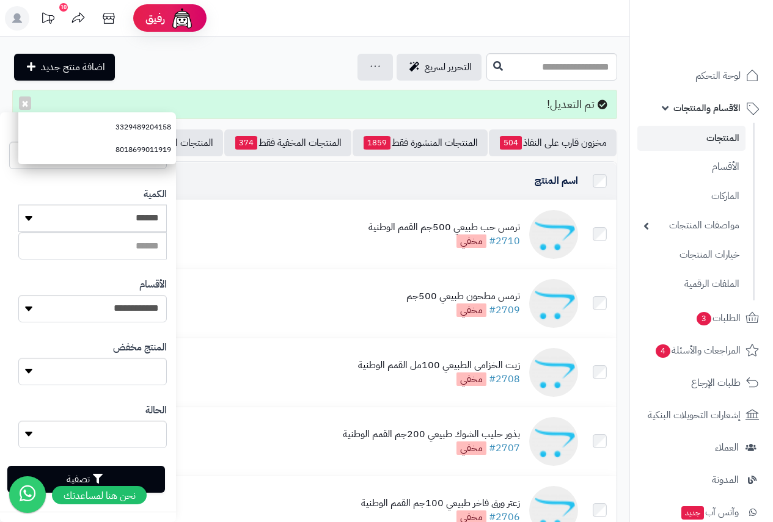 Image resolution: width=773 pixels, height=522 pixels. Describe the element at coordinates (73, 67) in the screenshot. I see `span: اضافة منتج جديد` at that location.